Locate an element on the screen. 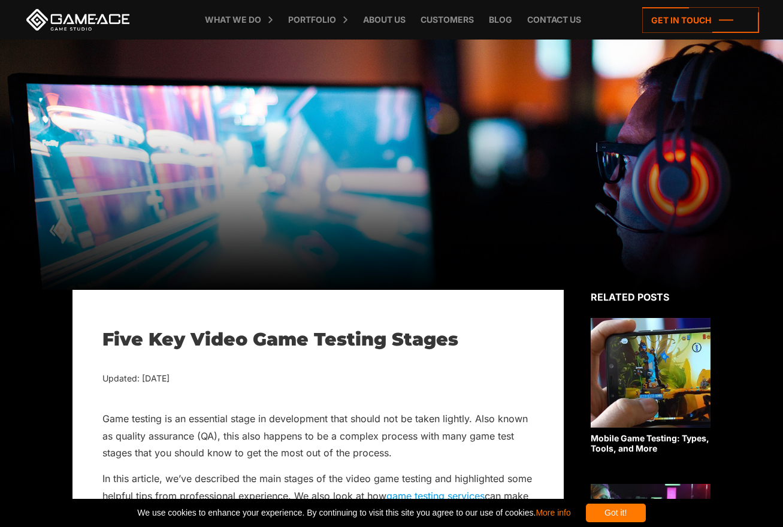 Image resolution: width=783 pixels, height=527 pixels. p: Game testing is an essential stage in development that should not be taken lightly. Also known as... is located at coordinates (318, 436).